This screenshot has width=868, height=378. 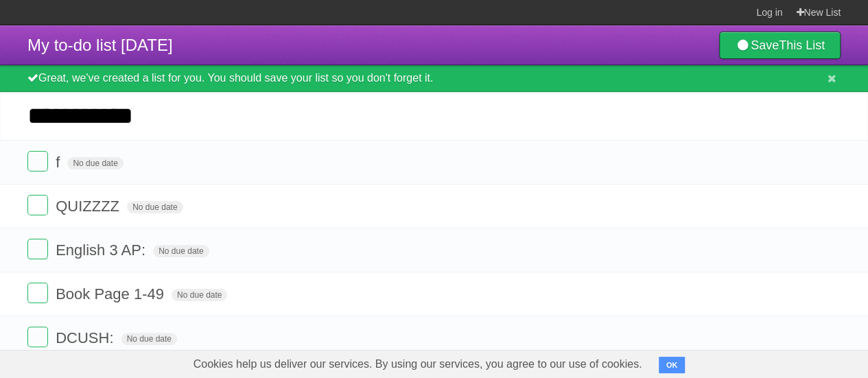 I want to click on a: SaveThis List, so click(x=779, y=45).